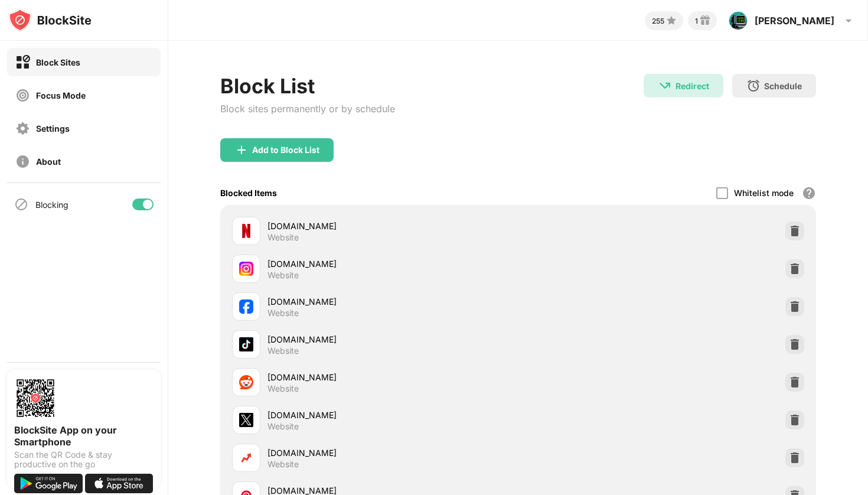 Image resolution: width=868 pixels, height=495 pixels. Describe the element at coordinates (58, 62) in the screenshot. I see `div: Block Sites` at that location.